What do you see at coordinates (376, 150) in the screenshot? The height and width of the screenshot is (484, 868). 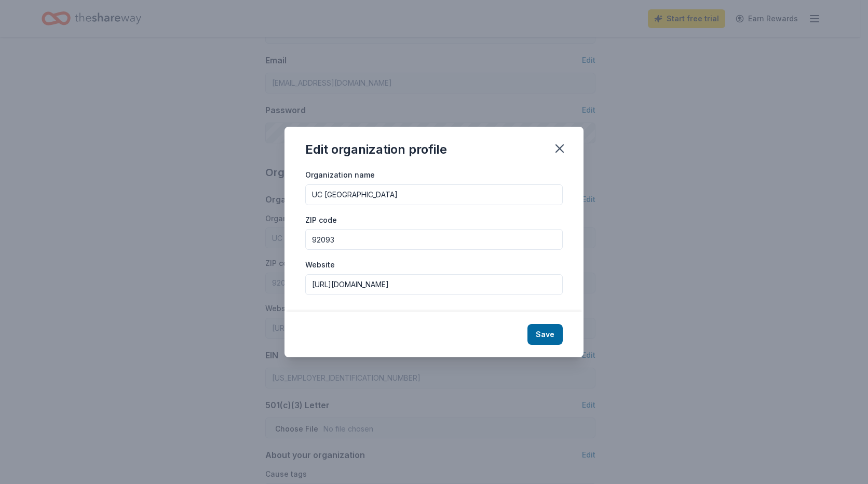 I see `div: Edit organization profile` at bounding box center [376, 150].